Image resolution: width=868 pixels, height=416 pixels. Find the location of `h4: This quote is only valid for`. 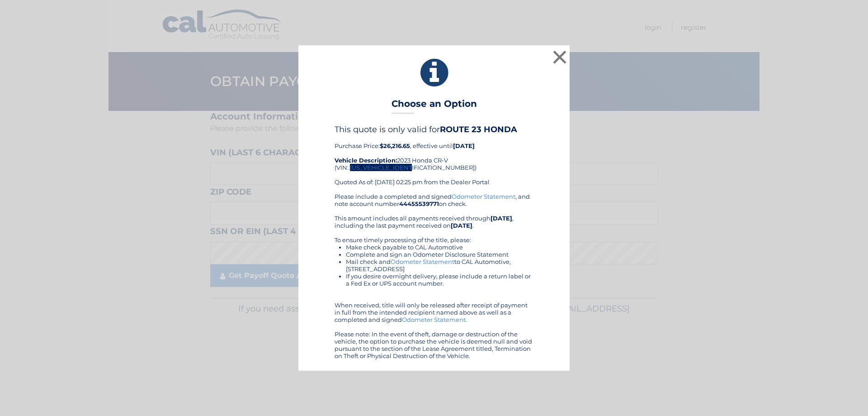

h4: This quote is only valid for is located at coordinates (434, 130).